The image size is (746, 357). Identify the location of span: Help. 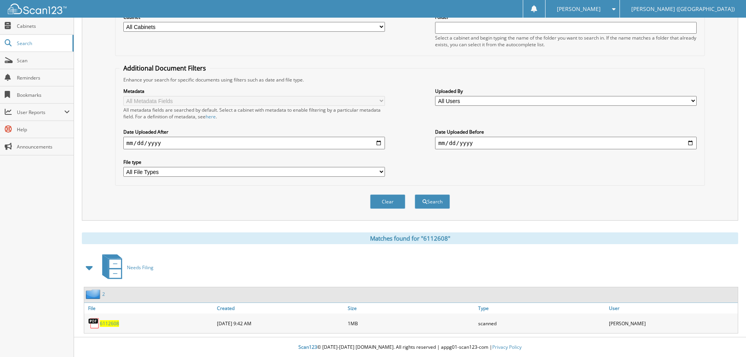
(43, 129).